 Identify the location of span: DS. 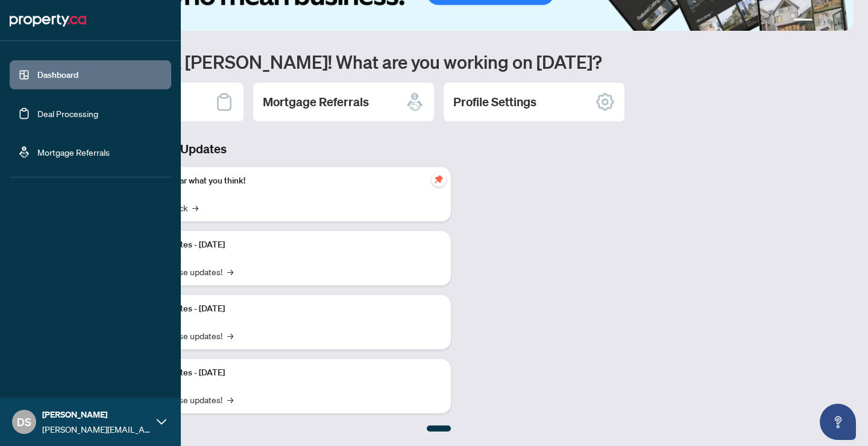
(24, 422).